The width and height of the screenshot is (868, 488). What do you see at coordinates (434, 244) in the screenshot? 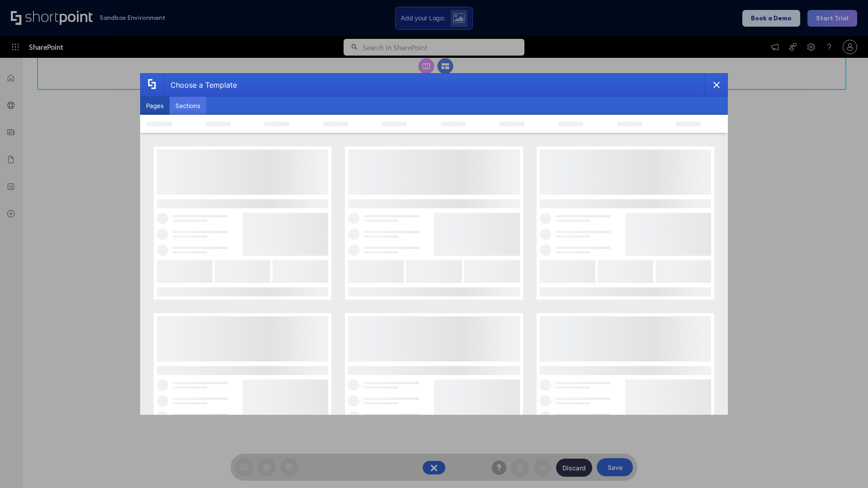
I see `div: template selector` at bounding box center [434, 244].